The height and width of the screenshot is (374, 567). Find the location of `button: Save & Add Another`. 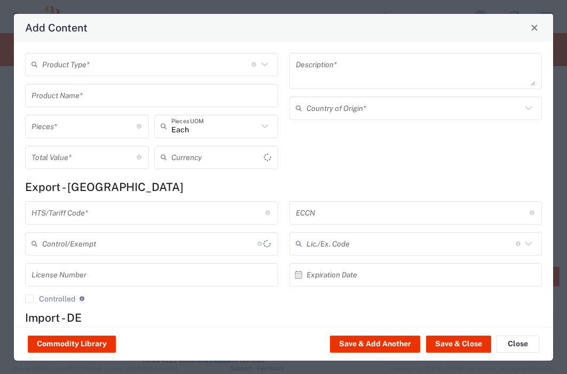

button: Save & Add Another is located at coordinates (375, 344).